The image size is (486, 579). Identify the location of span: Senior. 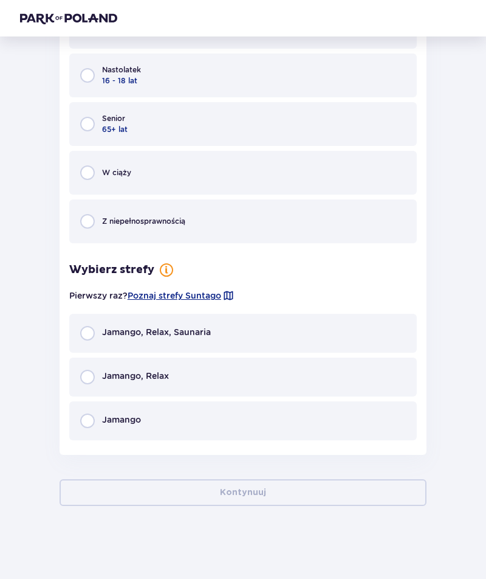
(114, 119).